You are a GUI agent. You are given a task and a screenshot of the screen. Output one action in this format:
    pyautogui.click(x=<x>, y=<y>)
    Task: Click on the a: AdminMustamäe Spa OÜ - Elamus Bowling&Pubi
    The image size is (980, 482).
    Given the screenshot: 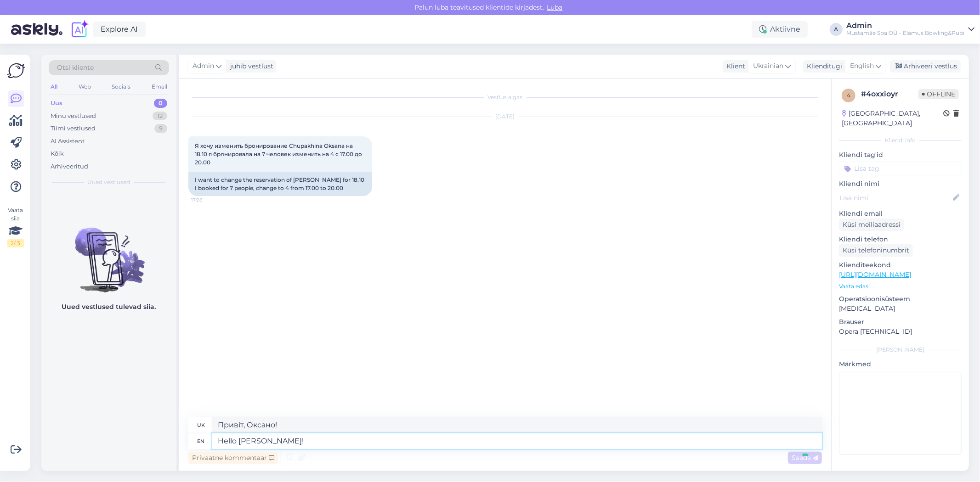 What is the action you would take?
    pyautogui.click(x=910, y=29)
    